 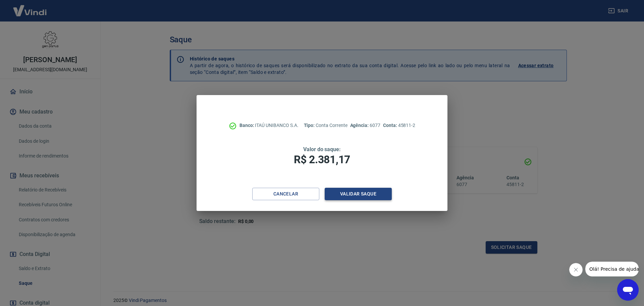 I want to click on p: 45811-2, so click(x=399, y=125).